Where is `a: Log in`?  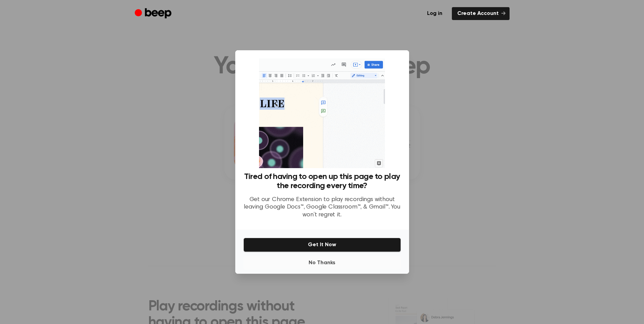
a: Log in is located at coordinates (435, 14).